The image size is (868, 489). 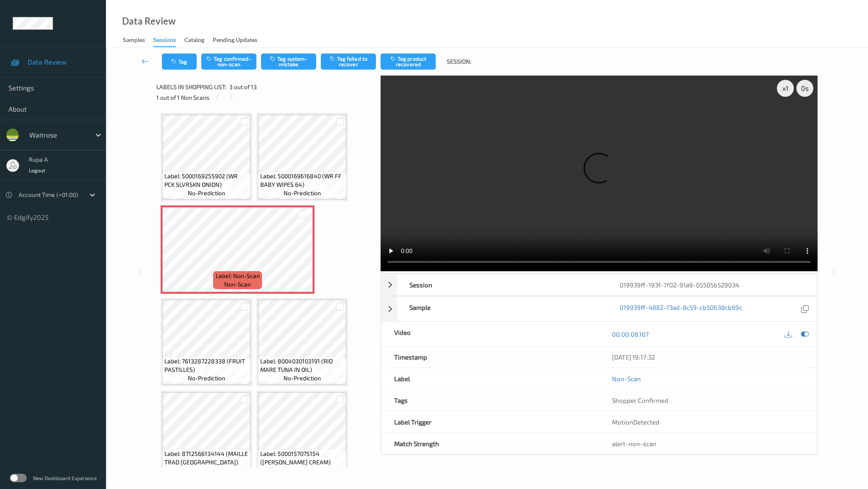 I want to click on a: Pending Updates, so click(x=239, y=40).